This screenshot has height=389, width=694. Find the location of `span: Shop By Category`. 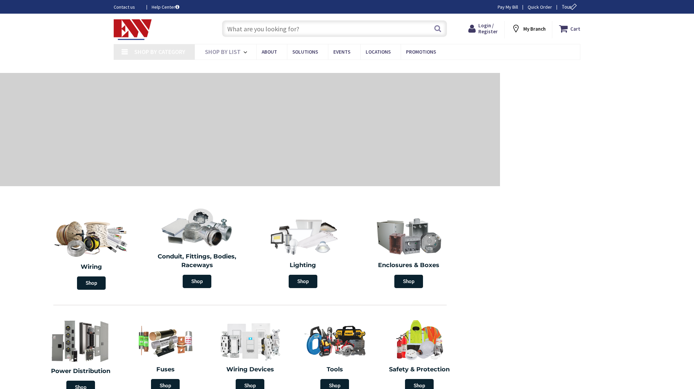

span: Shop By Category is located at coordinates (160, 52).